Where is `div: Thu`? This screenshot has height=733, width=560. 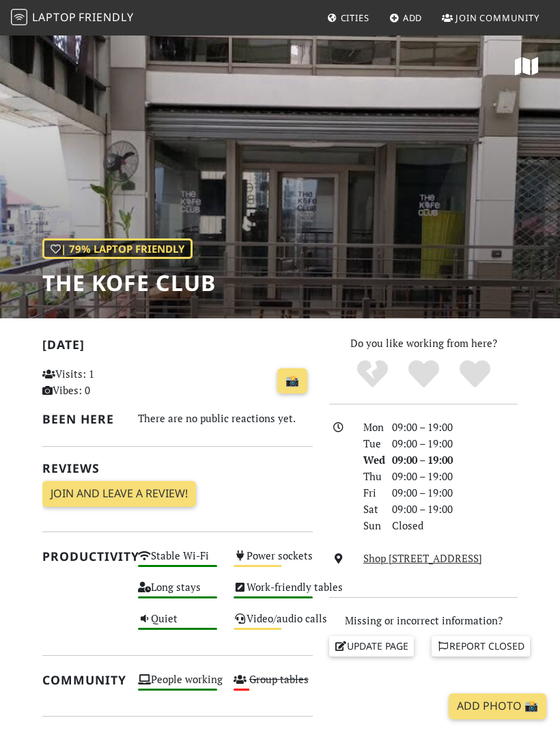 div: Thu is located at coordinates (369, 476).